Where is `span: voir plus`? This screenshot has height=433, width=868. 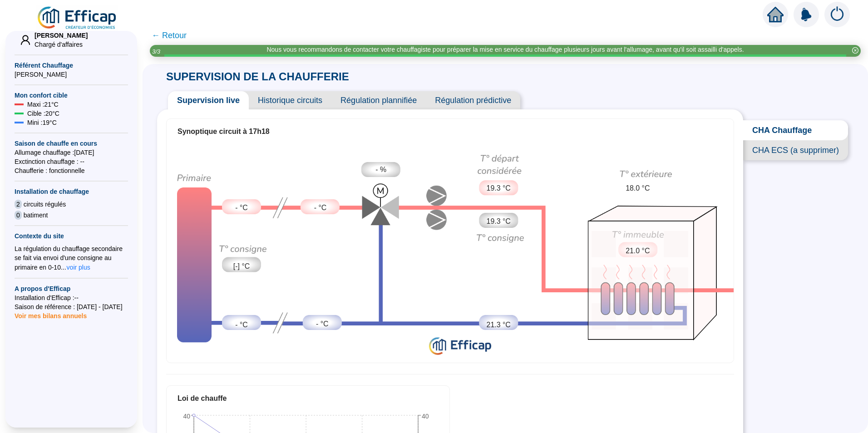
span: voir plus is located at coordinates (79, 268).